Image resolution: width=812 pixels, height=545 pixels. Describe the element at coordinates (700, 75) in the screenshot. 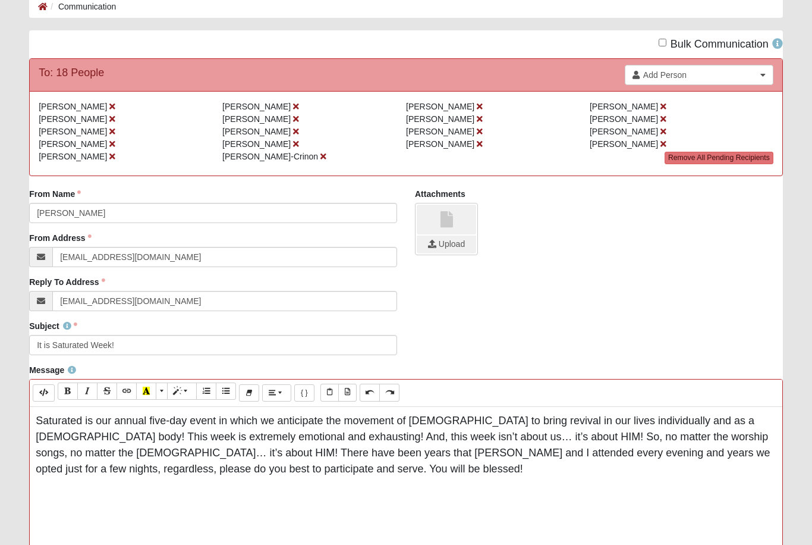

I see `span: Add Person` at that location.